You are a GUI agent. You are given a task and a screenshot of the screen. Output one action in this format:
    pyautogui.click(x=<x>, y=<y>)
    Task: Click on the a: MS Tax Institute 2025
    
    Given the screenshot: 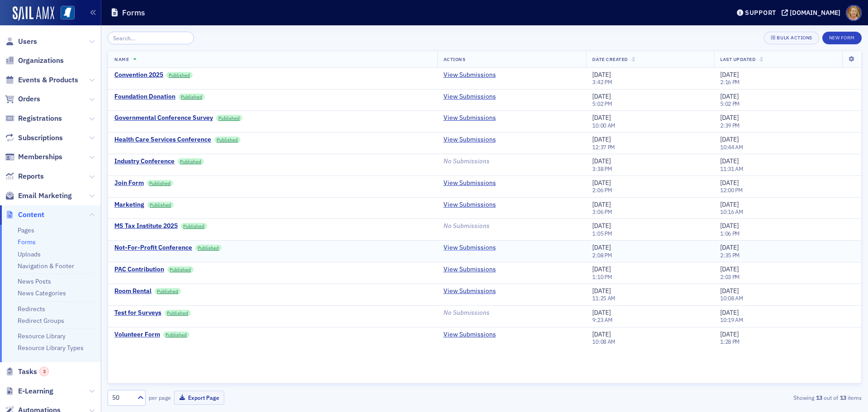 What is the action you would take?
    pyautogui.click(x=146, y=226)
    